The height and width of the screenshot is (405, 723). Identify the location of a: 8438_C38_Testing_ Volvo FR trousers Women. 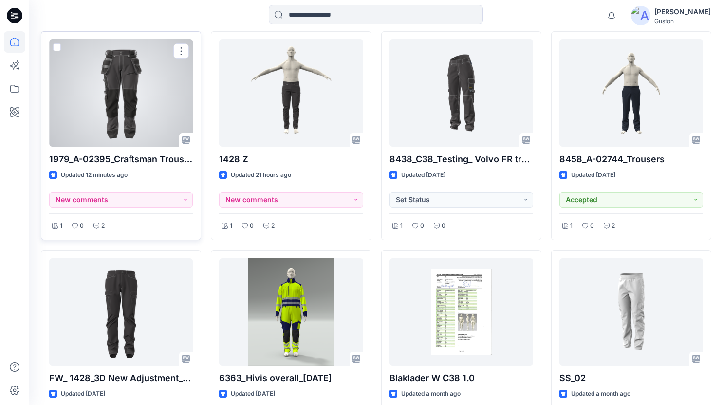
(461, 93).